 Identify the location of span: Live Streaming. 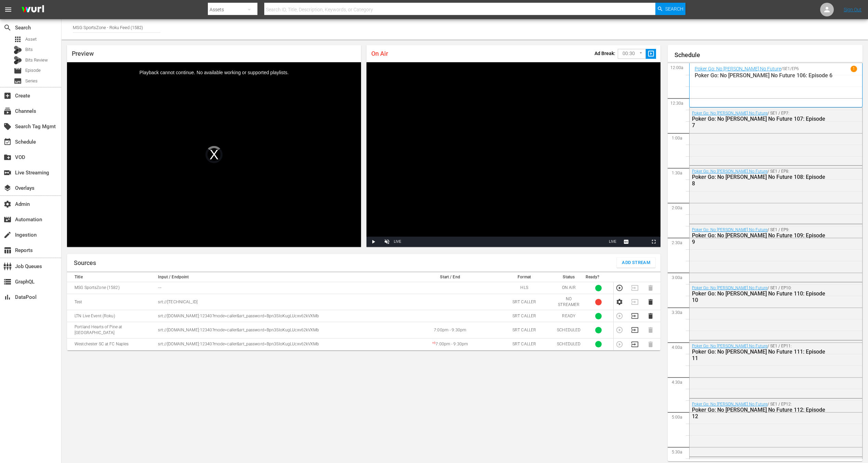
(7, 172).